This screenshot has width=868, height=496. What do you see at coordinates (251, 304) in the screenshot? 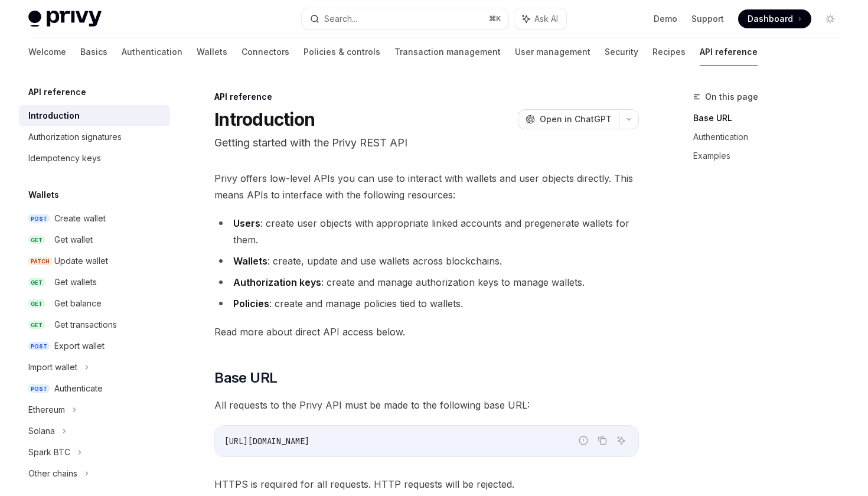
I see `strong: Policies` at bounding box center [251, 304].